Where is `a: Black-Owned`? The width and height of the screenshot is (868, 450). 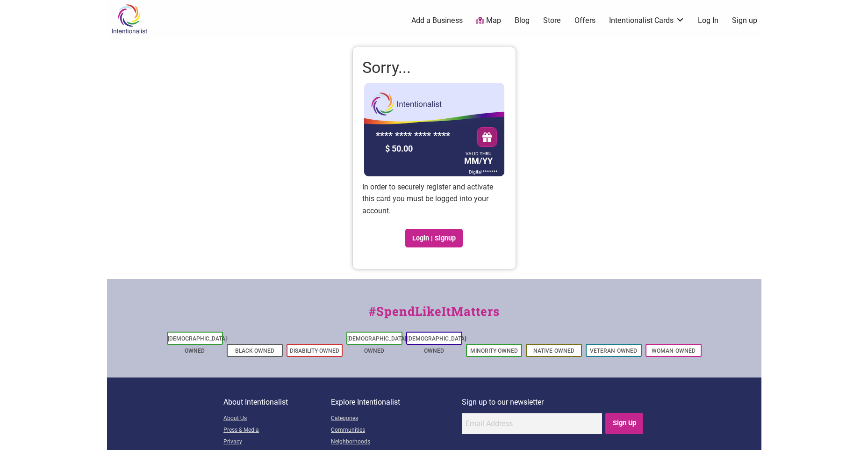
a: Black-Owned is located at coordinates (254, 350).